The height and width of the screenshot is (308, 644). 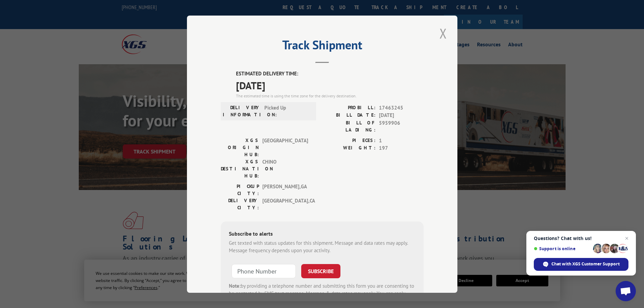 What do you see at coordinates (240, 204) in the screenshot?
I see `label: DELIVERY CITY:` at bounding box center [240, 204].